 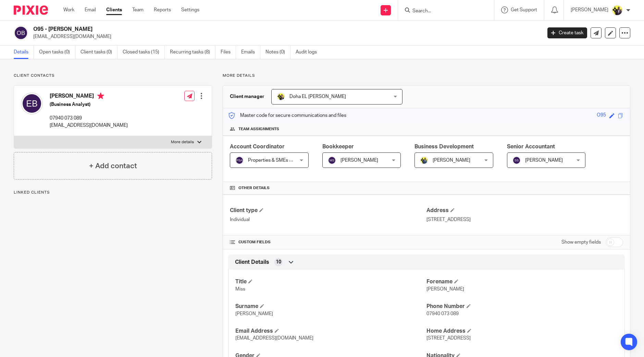 I want to click on img: Doha-Starbridge.jpg, so click(x=281, y=97).